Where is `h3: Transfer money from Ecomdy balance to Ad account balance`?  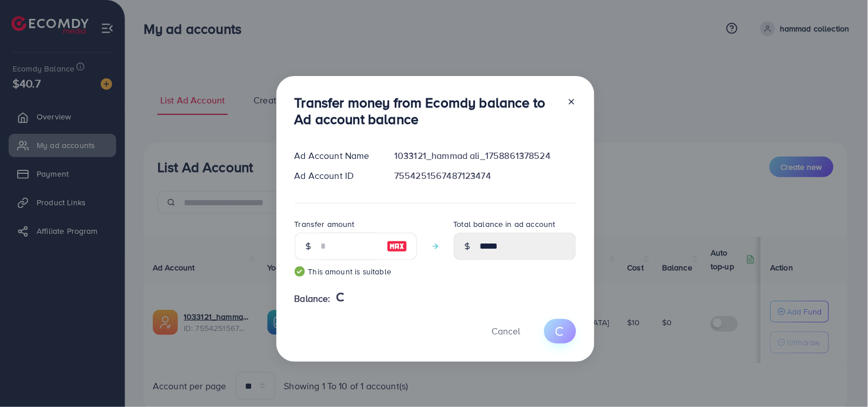 h3: Transfer money from Ecomdy balance to Ad account balance is located at coordinates (426, 111).